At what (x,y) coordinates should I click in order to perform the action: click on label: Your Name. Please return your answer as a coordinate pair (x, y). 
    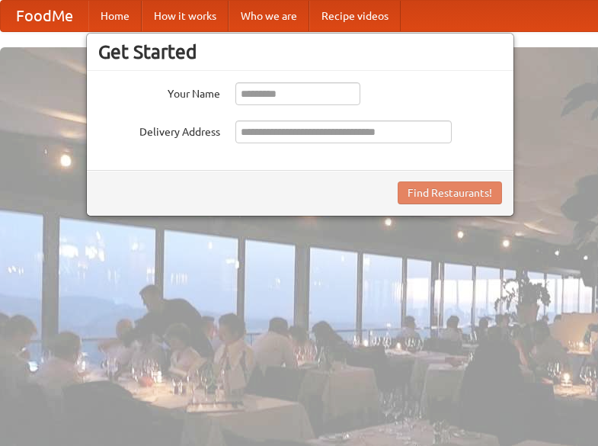
    Looking at the image, I should click on (159, 91).